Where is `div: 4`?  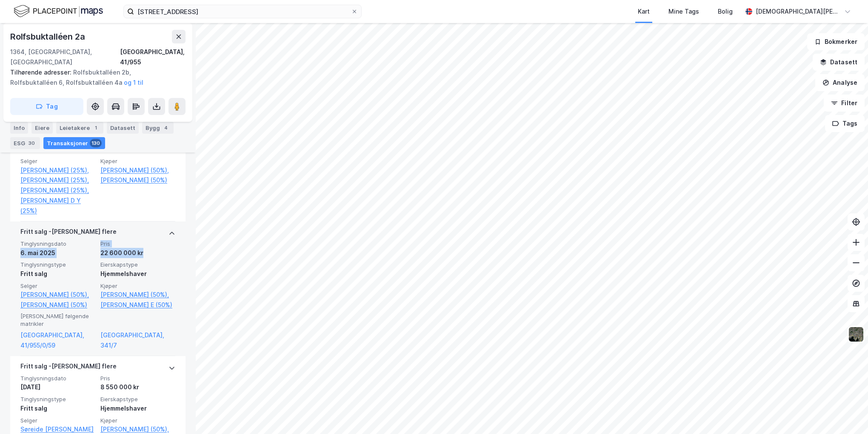
div: 4 is located at coordinates (166, 128).